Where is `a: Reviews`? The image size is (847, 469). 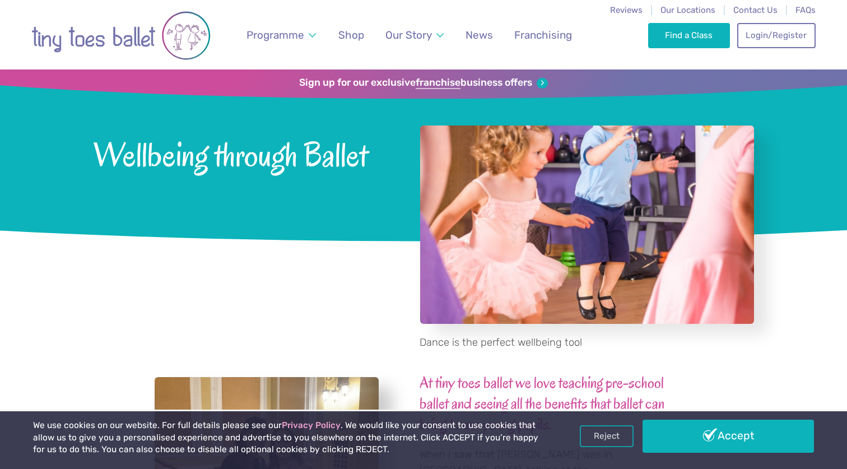 a: Reviews is located at coordinates (626, 10).